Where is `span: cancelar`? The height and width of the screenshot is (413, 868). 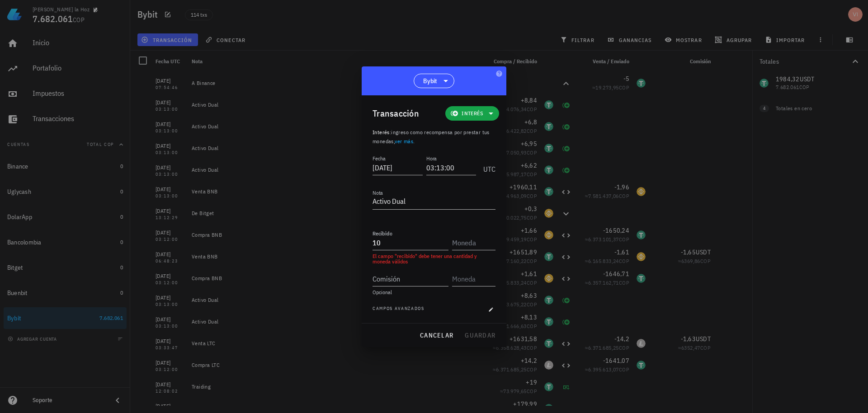
span: cancelar is located at coordinates (436, 335).